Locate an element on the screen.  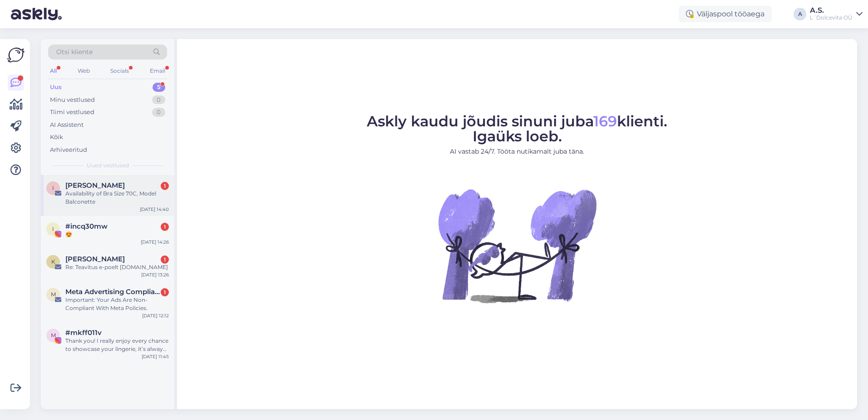
div: Email is located at coordinates (157, 71).